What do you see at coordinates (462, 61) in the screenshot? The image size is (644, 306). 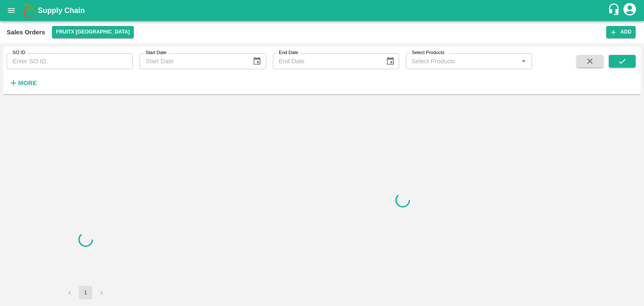 I see `input: Select Products` at bounding box center [462, 61].